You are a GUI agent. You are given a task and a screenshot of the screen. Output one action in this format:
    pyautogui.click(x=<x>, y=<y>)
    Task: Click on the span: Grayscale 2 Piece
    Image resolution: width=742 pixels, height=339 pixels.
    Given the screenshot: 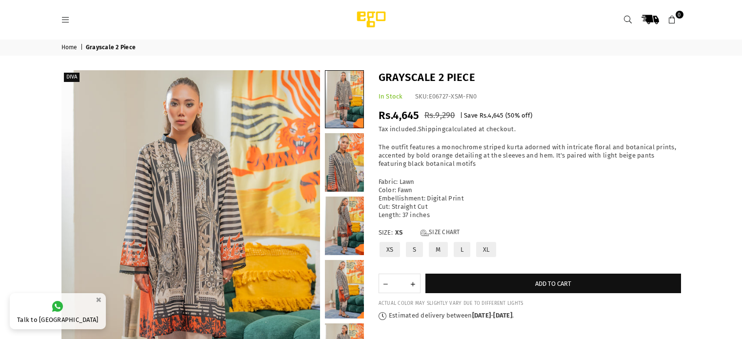 What is the action you would take?
    pyautogui.click(x=111, y=48)
    